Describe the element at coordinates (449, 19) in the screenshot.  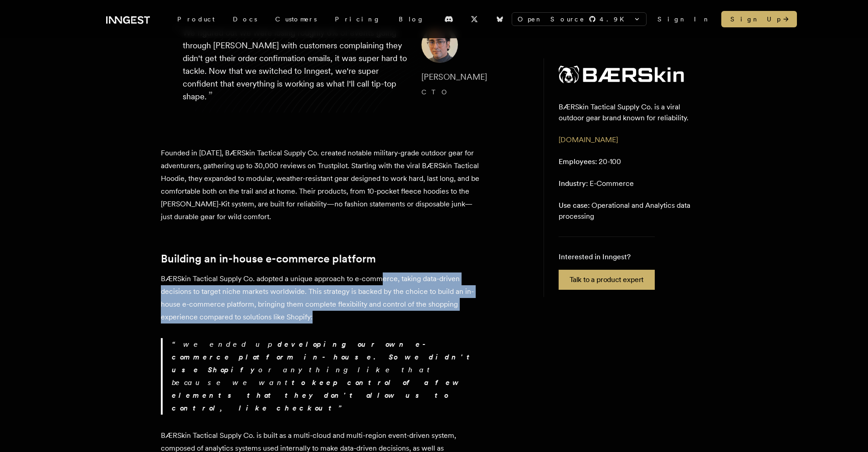
I see `a: Discord` at that location.